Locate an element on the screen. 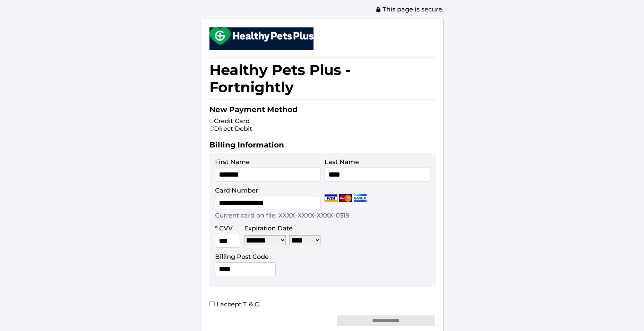 Image resolution: width=644 pixels, height=331 pixels. input: I accept T & C. is located at coordinates (212, 304).